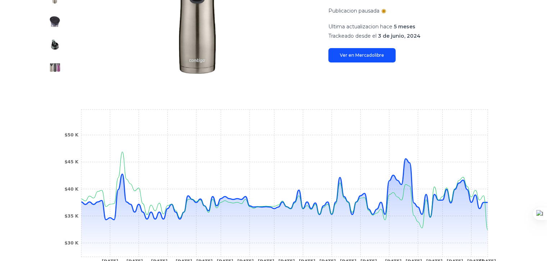 This screenshot has width=547, height=261. I want to click on tspan: $50 K, so click(71, 135).